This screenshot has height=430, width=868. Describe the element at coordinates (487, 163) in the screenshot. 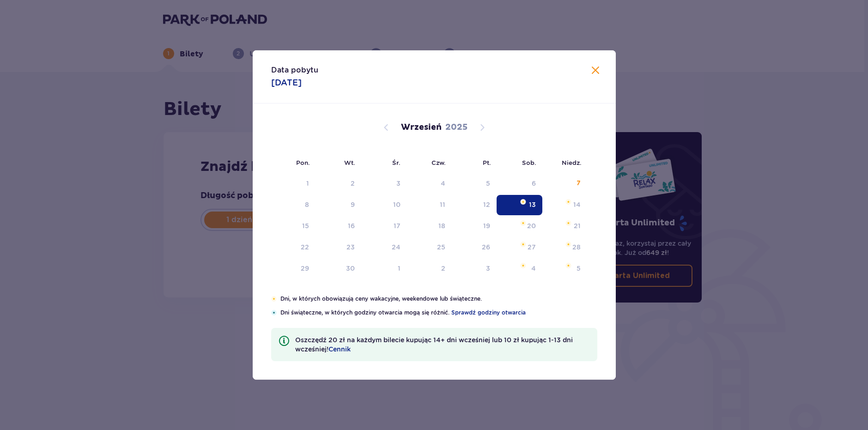

I see `small: Pt.` at that location.